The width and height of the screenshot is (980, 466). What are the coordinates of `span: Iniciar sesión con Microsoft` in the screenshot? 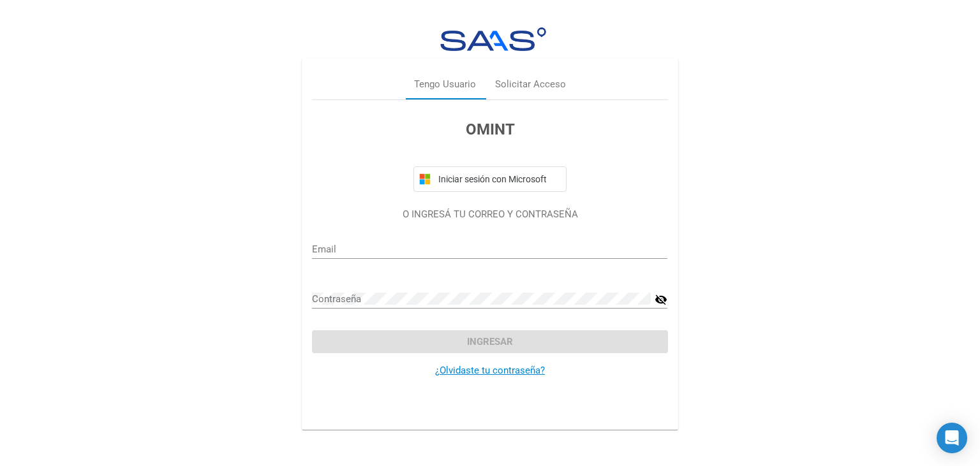 It's located at (498, 179).